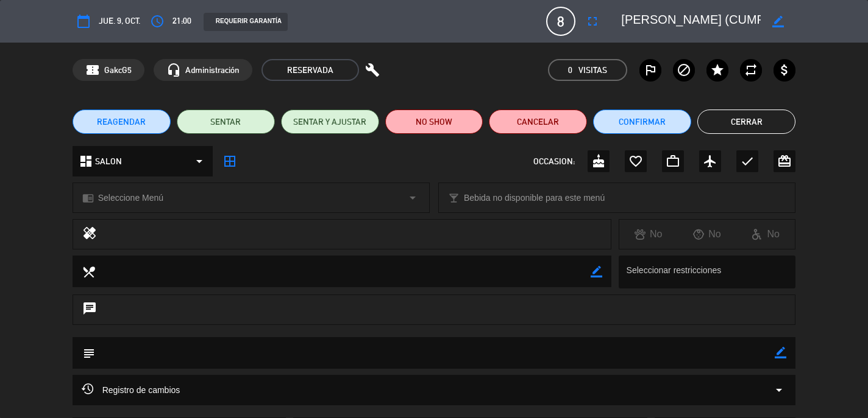 The height and width of the screenshot is (418, 868). Describe the element at coordinates (88, 198) in the screenshot. I see `i: chrome_reader_mode` at that location.